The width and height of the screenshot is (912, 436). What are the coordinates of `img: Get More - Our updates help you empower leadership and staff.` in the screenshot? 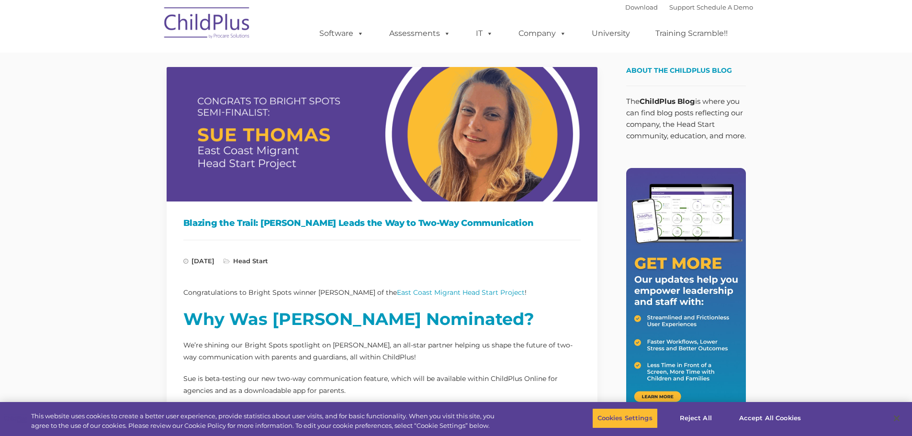 It's located at (686, 291).